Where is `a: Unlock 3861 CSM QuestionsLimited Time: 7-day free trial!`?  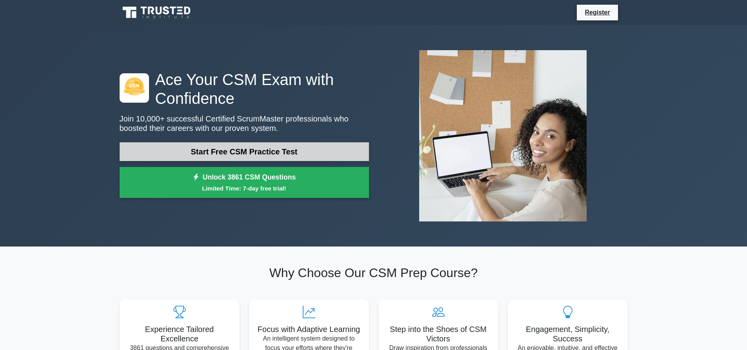 a: Unlock 3861 CSM QuestionsLimited Time: 7-day free trial! is located at coordinates (244, 183).